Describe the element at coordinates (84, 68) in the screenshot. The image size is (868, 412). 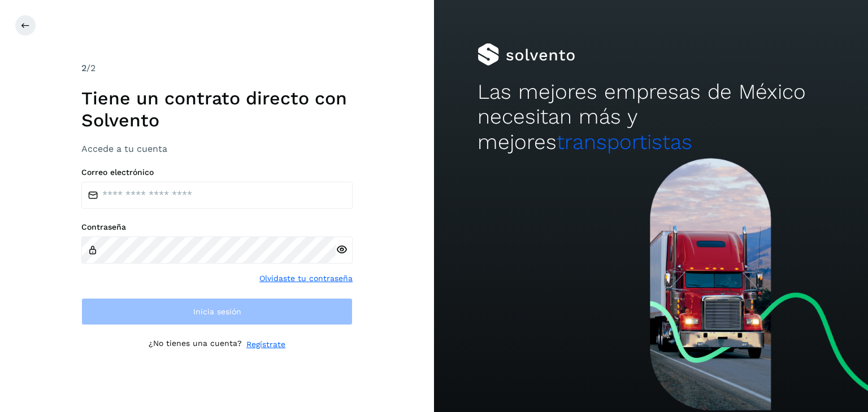
I see `span: 2` at that location.